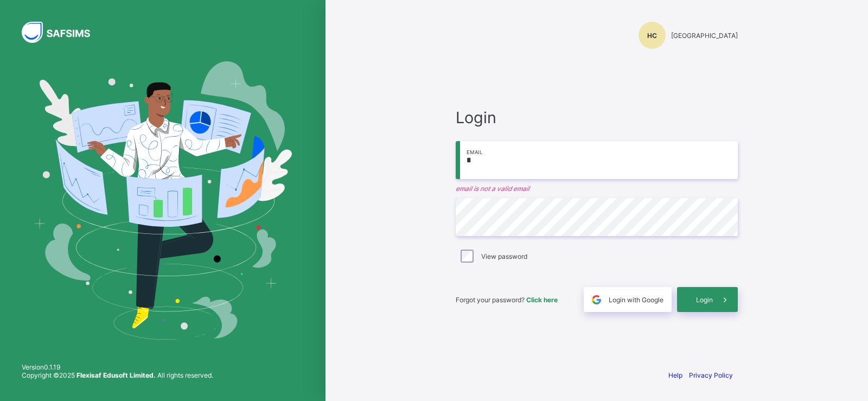 The image size is (868, 401). I want to click on a: Help, so click(676, 374).